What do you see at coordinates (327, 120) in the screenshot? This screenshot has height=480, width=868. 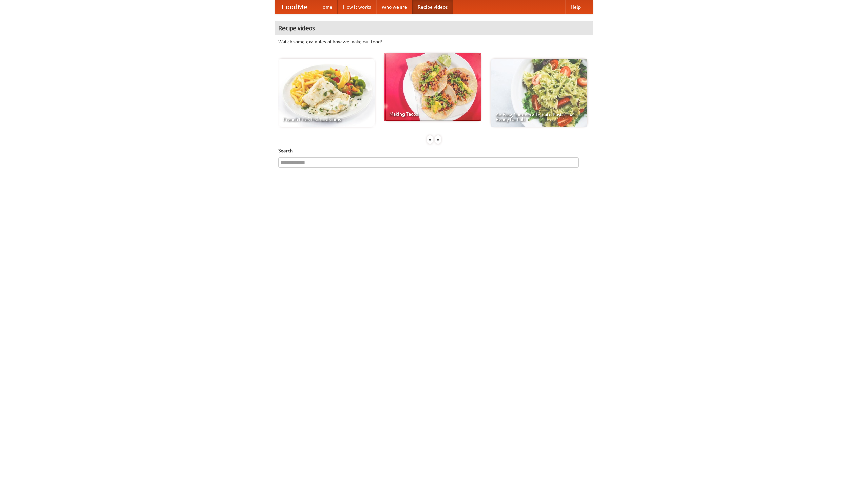 I see `span: French Fries Fish and Chips` at bounding box center [327, 120].